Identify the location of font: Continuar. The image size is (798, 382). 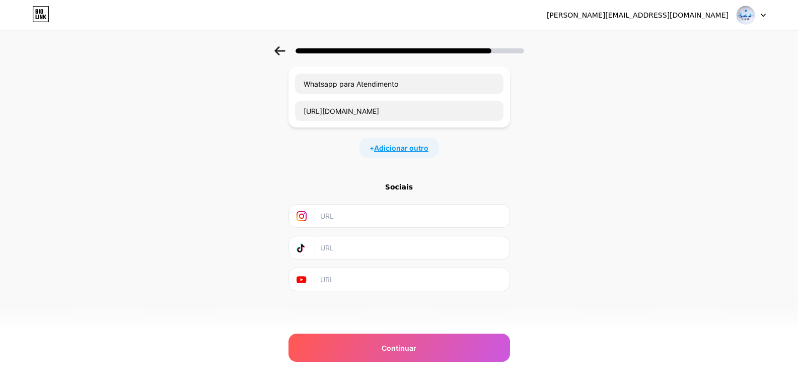
(399, 347).